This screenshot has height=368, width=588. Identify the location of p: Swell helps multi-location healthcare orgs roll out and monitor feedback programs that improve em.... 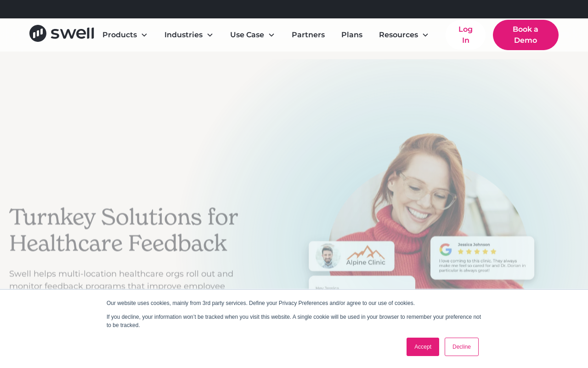
(129, 286).